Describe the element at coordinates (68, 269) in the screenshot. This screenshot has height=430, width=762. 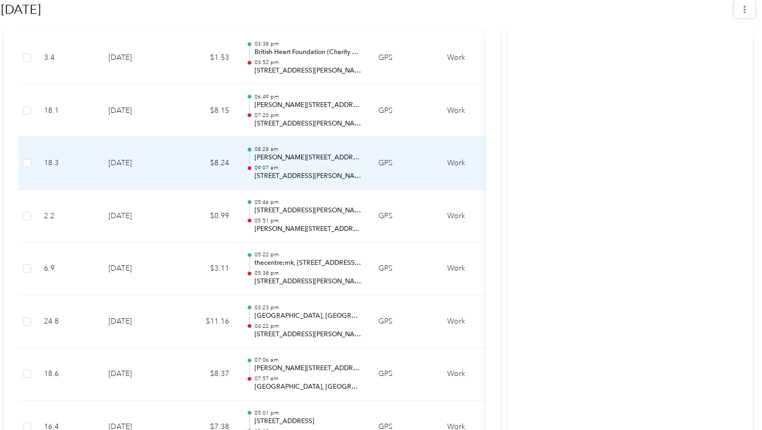
I see `td: 6.9` at that location.